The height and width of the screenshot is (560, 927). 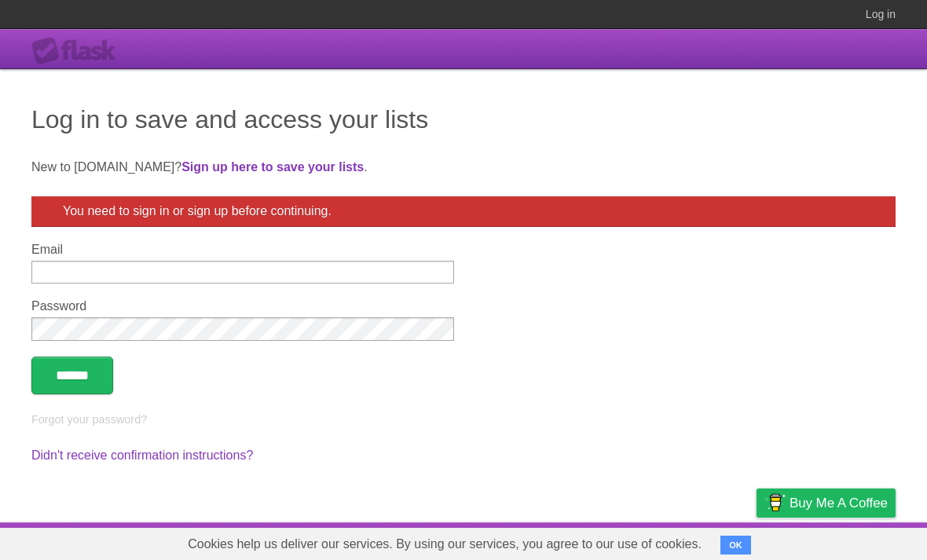 What do you see at coordinates (273, 166) in the screenshot?
I see `a: Sign up here to save your lists` at bounding box center [273, 166].